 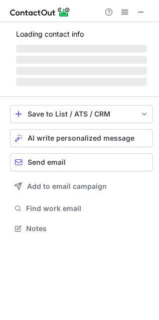 I want to click on button: Notes, so click(x=81, y=228).